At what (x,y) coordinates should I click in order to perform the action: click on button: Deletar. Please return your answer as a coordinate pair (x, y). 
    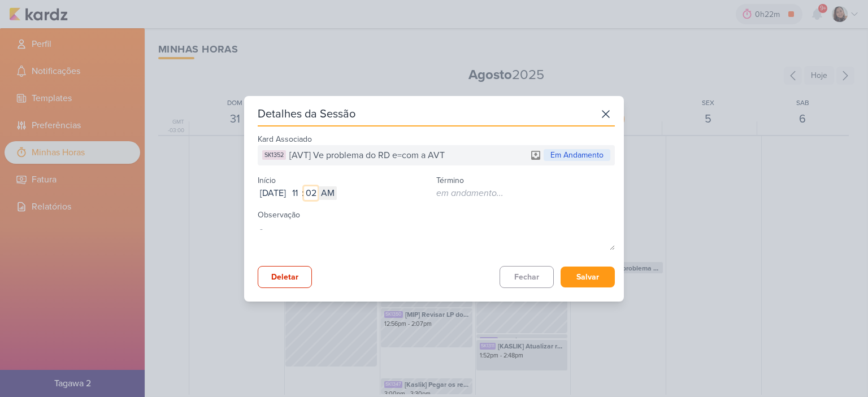
    Looking at the image, I should click on (285, 276).